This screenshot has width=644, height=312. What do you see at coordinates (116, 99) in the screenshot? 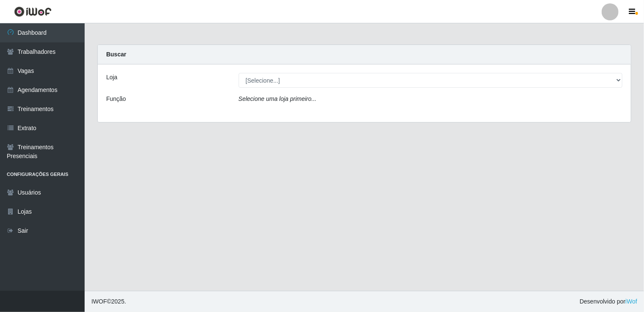
I see `label: Função` at bounding box center [116, 99].